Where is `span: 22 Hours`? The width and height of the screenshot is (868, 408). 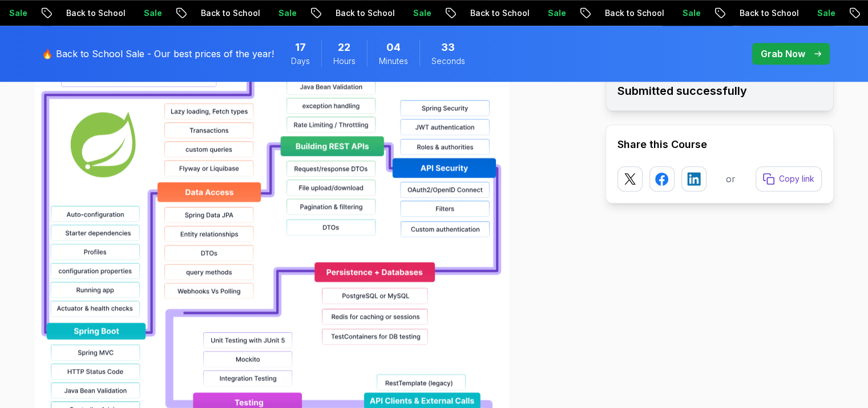 span: 22 Hours is located at coordinates (344, 48).